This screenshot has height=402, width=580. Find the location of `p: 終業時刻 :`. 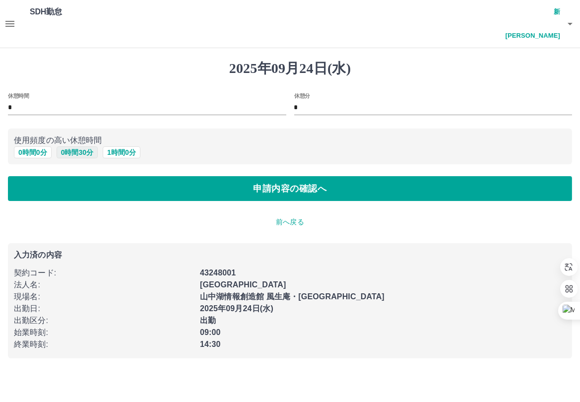

p: 終業時刻 : is located at coordinates (104, 344).